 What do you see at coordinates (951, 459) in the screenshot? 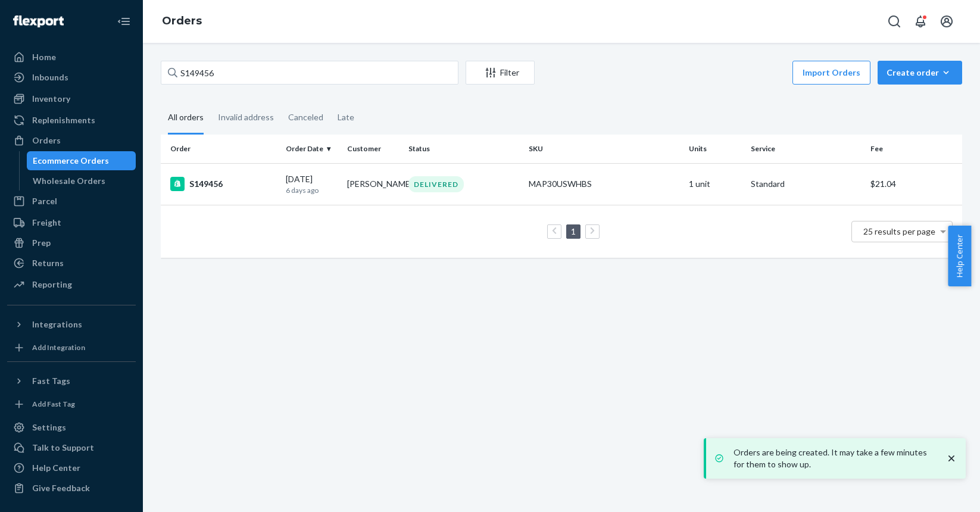
I see `svg: close toast` at bounding box center [951, 459].